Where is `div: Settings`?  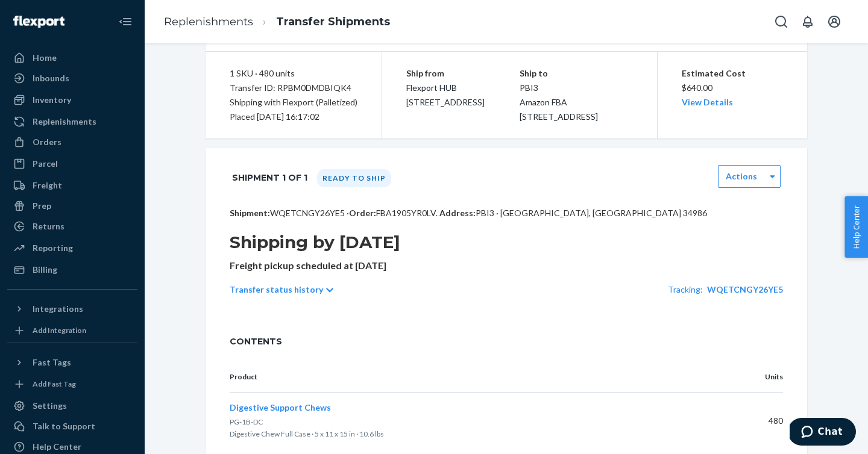 div: Settings is located at coordinates (50, 406).